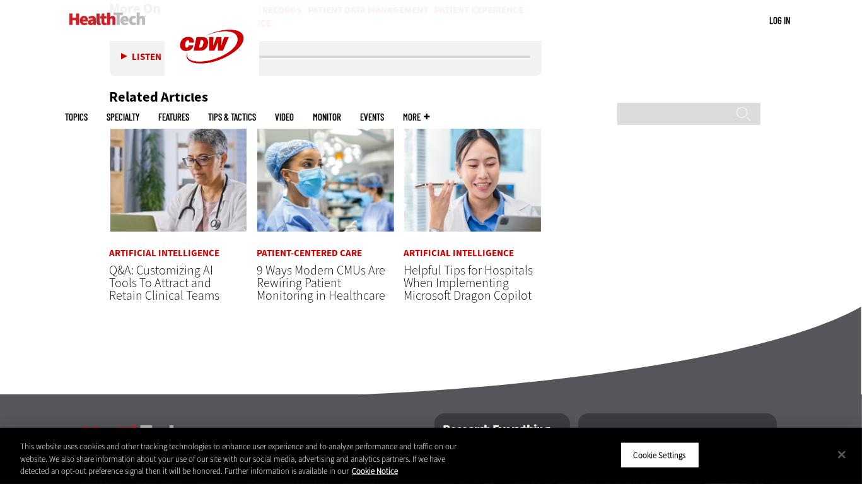 Image resolution: width=862 pixels, height=484 pixels. What do you see at coordinates (165, 282) in the screenshot?
I see `span: Q&A: Customizing AI Tools To Attract and Retain Clinical Teams` at bounding box center [165, 282].